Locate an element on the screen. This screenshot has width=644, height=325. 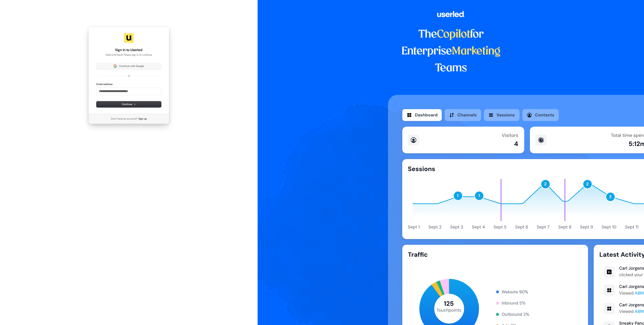
span: Continue with Google is located at coordinates (132, 66).